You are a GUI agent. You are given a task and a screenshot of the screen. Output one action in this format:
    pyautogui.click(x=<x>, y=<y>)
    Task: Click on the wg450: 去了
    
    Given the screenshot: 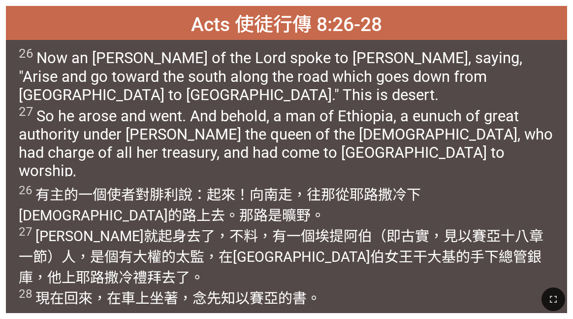 What is the action you would take?
    pyautogui.click(x=281, y=267)
    